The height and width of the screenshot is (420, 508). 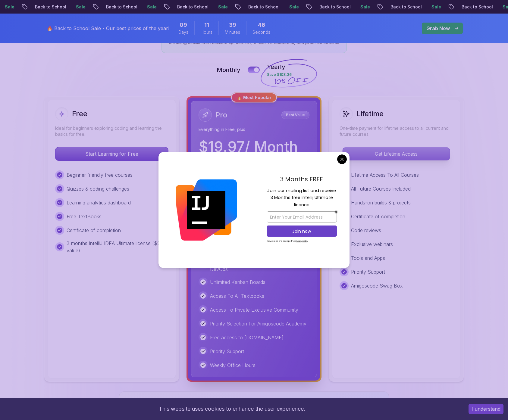 What do you see at coordinates (232, 32) in the screenshot?
I see `span: Minutes` at bounding box center [232, 32].